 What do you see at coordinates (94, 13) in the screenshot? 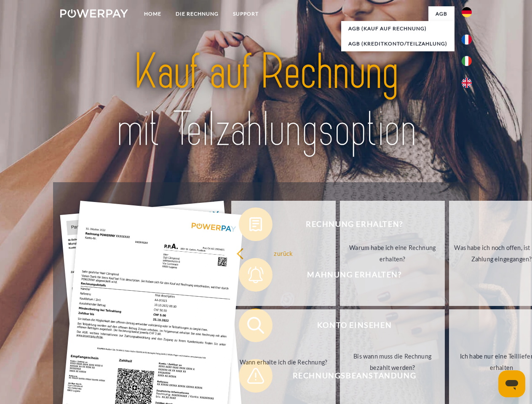
I see `img: logo-powerpay-white.svg` at bounding box center [94, 13].